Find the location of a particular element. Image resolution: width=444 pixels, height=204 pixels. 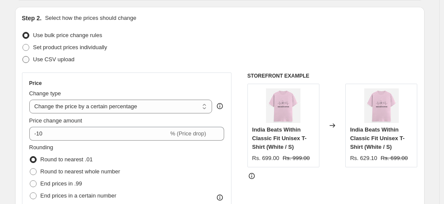

p: Select how the prices should change is located at coordinates (91, 18).